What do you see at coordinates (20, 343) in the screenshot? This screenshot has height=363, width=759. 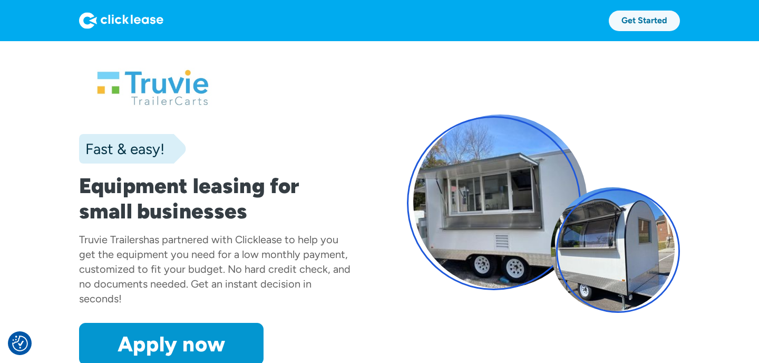 I see `button: Consent Preferences` at bounding box center [20, 343].